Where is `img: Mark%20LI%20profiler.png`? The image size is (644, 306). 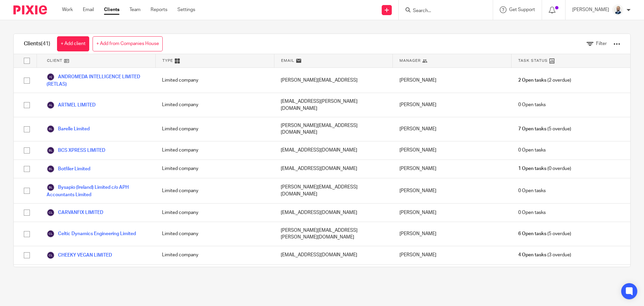
img: Mark%20LI%20profiler.png is located at coordinates (618, 10).